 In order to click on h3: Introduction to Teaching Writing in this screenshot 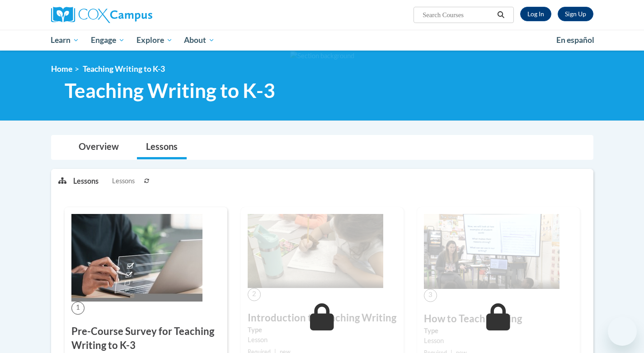, I will do `click(322, 318)`.